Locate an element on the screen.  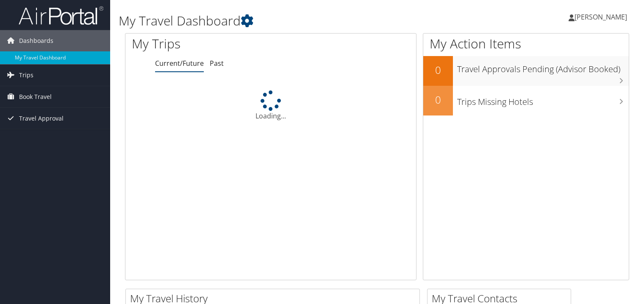
span: Dashboards is located at coordinates (36, 40).